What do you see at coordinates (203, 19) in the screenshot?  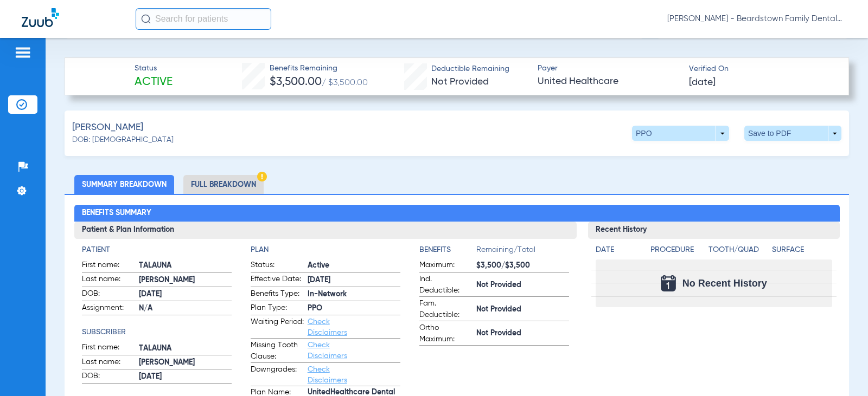 I see `input: Search for patients` at bounding box center [203, 19].